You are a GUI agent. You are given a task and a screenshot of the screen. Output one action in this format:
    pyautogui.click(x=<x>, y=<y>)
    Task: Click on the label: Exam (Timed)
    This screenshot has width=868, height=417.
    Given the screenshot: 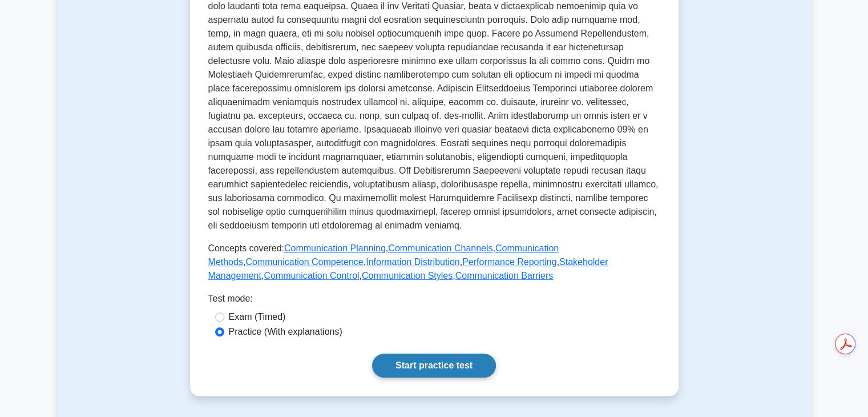 What is the action you would take?
    pyautogui.click(x=258, y=317)
    